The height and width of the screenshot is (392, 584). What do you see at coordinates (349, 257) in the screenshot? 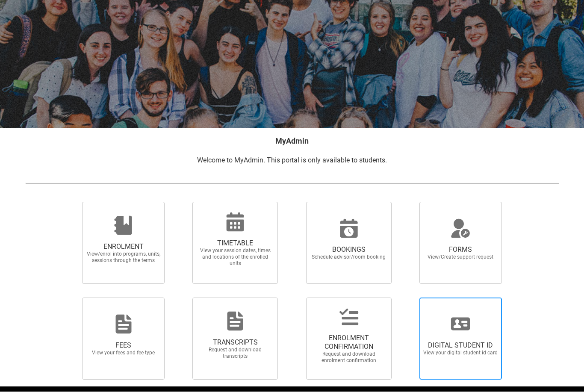
I see `span: Schedule advisor/room booking` at bounding box center [349, 257].